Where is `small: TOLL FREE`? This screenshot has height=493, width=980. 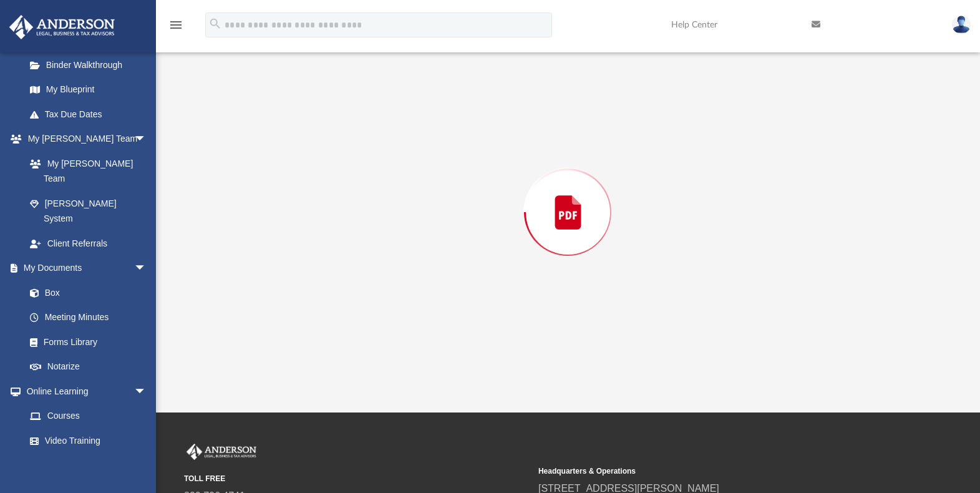 small: TOLL FREE is located at coordinates (357, 479).